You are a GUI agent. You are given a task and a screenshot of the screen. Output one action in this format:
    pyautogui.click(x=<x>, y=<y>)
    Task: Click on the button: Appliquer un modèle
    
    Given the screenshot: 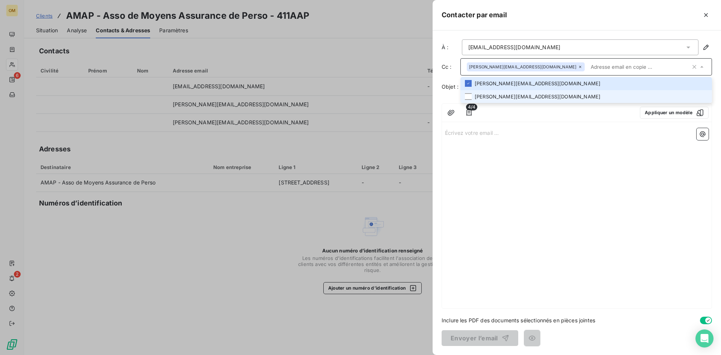 What is the action you would take?
    pyautogui.click(x=674, y=113)
    